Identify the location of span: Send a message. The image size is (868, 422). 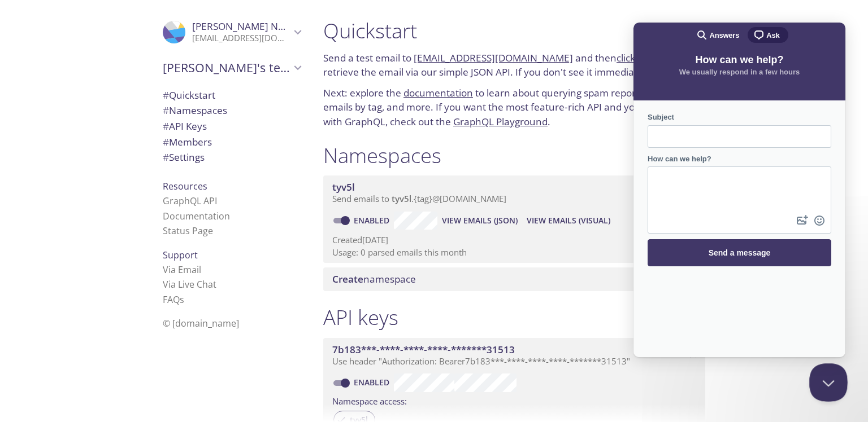
(106, 231).